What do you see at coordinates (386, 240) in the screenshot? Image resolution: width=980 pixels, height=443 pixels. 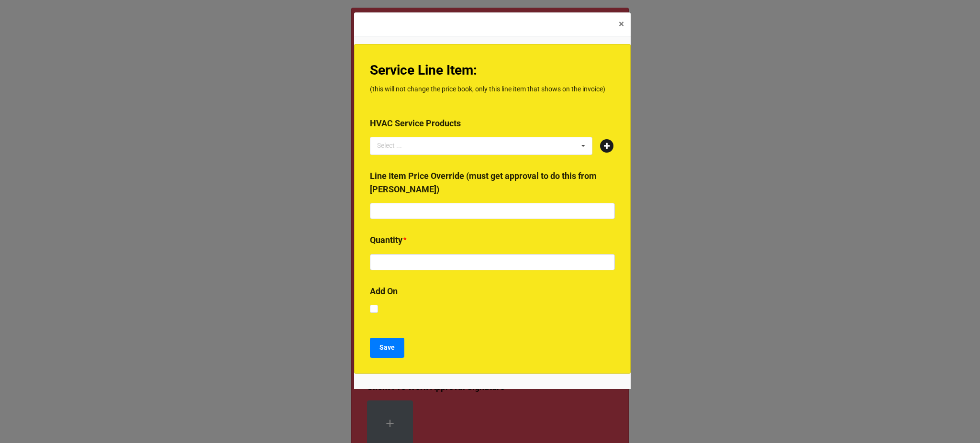 I see `label: Quantity` at bounding box center [386, 240].